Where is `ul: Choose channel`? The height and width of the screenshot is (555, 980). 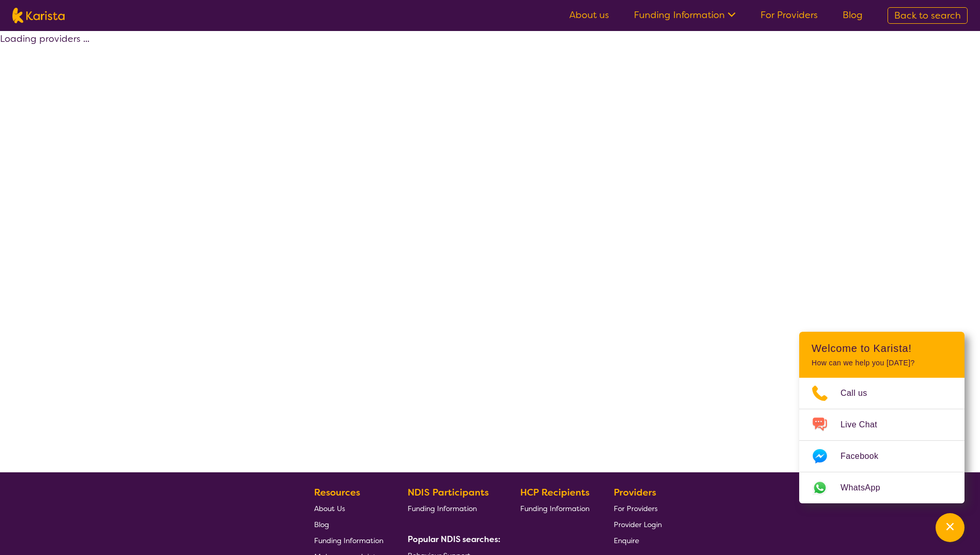 ul: Choose channel is located at coordinates (881, 440).